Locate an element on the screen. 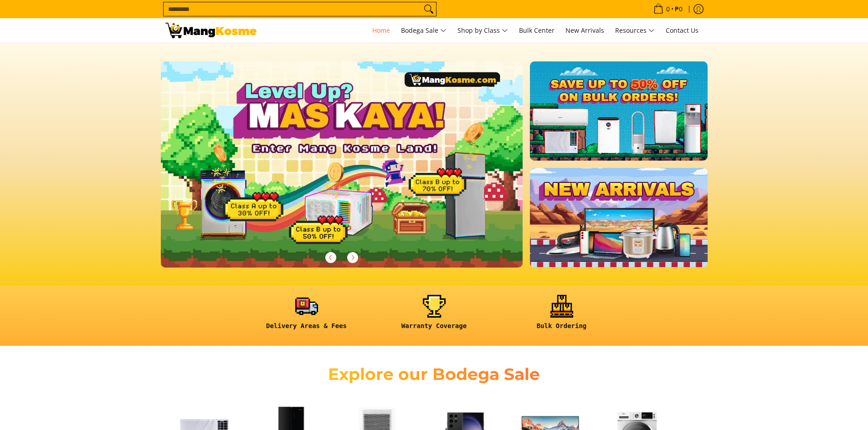 This screenshot has height=430, width=868. a: <h6><strong>Bulk Ordering</strong></h6> is located at coordinates (562, 316).